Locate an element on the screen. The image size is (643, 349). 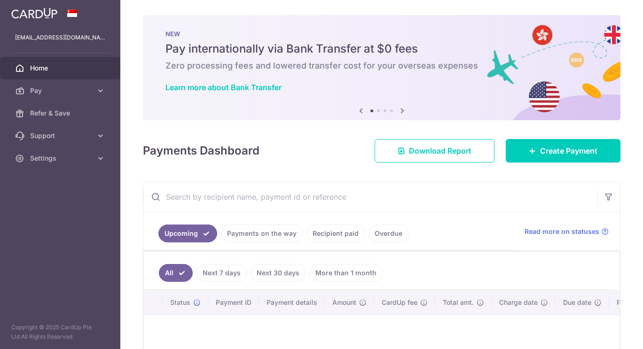
span: Pay is located at coordinates (61, 91).